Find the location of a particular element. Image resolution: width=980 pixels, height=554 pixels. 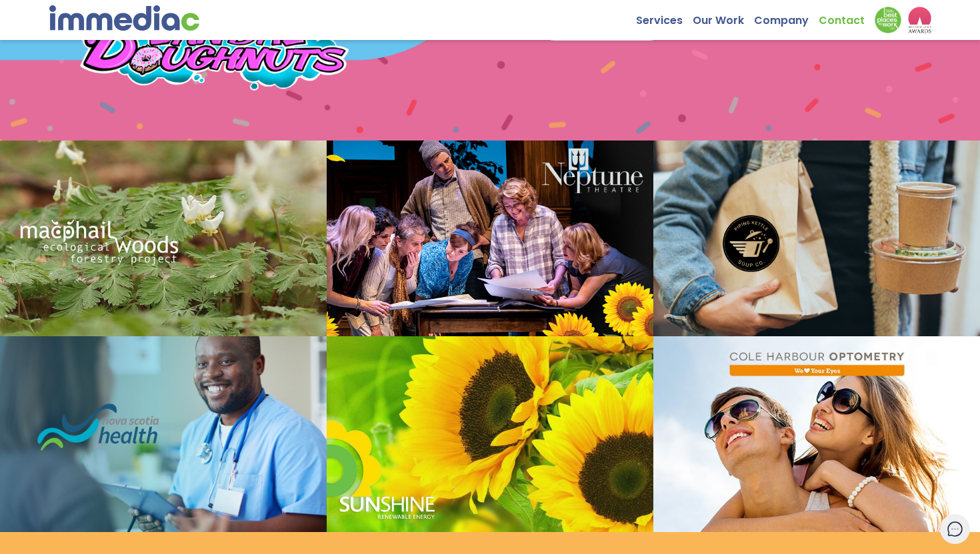

img: Down is located at coordinates (888, 20).